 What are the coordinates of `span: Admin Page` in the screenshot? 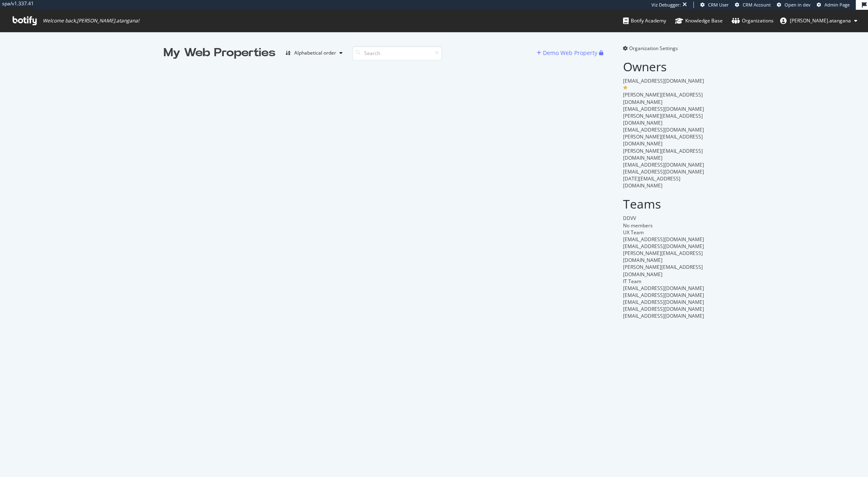 It's located at (838, 4).